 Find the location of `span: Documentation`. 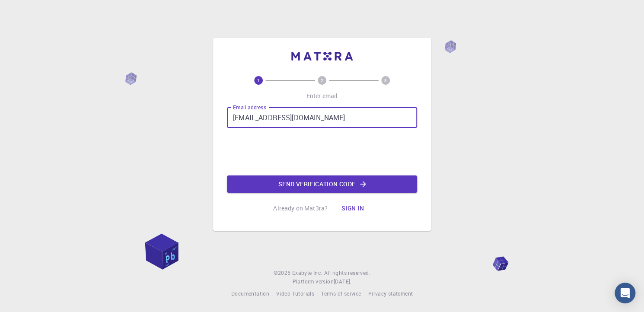

span: Documentation is located at coordinates (250, 293).